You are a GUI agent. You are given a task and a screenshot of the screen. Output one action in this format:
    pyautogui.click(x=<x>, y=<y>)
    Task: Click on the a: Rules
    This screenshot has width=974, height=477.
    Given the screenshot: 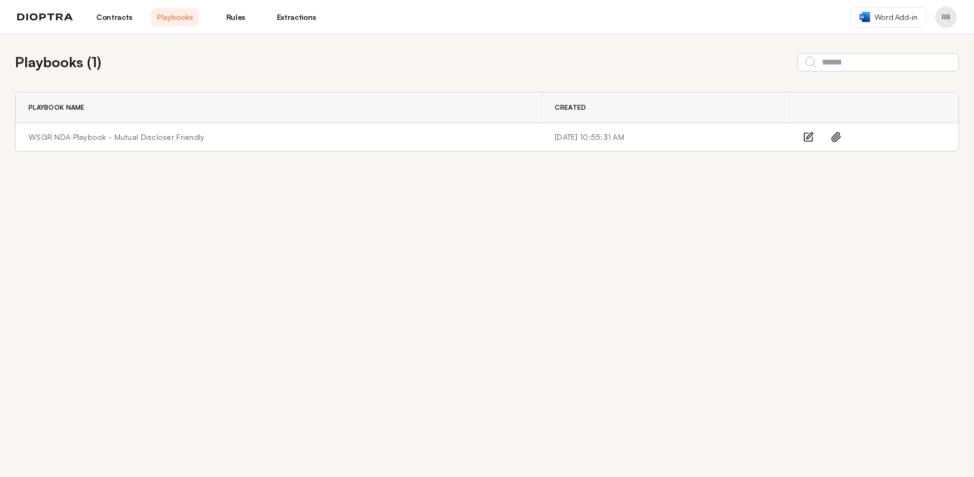 What is the action you would take?
    pyautogui.click(x=236, y=17)
    